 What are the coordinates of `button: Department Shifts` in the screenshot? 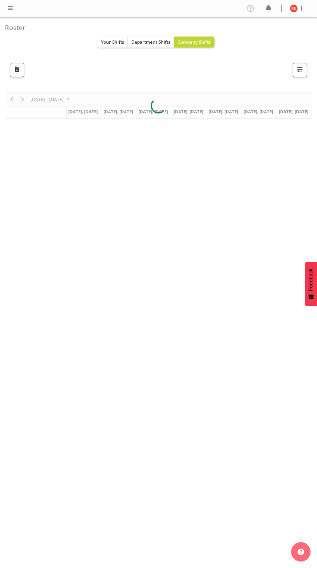 It's located at (151, 42).